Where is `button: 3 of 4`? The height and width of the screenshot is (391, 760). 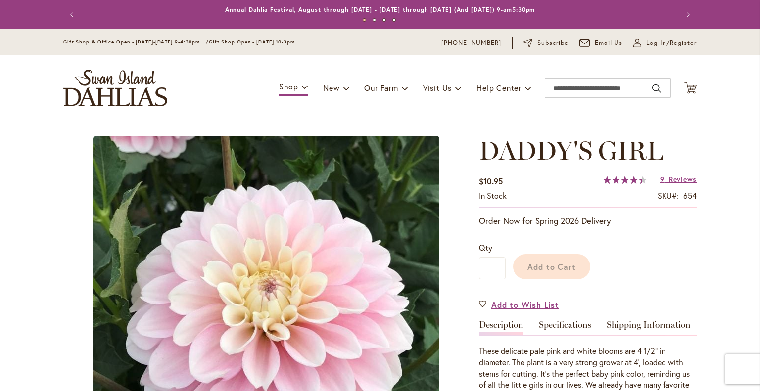 button: 3 of 4 is located at coordinates (384, 20).